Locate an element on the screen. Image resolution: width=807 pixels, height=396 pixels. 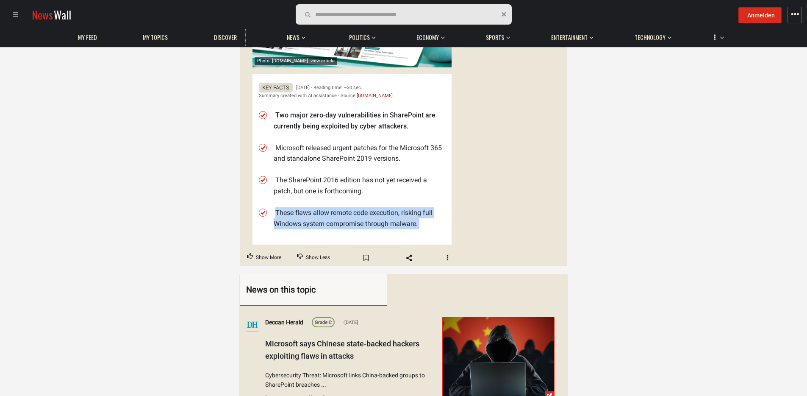
li: These flaws allow remote code execution, risking full Windows system compromise through malware. is located at coordinates (359, 218).